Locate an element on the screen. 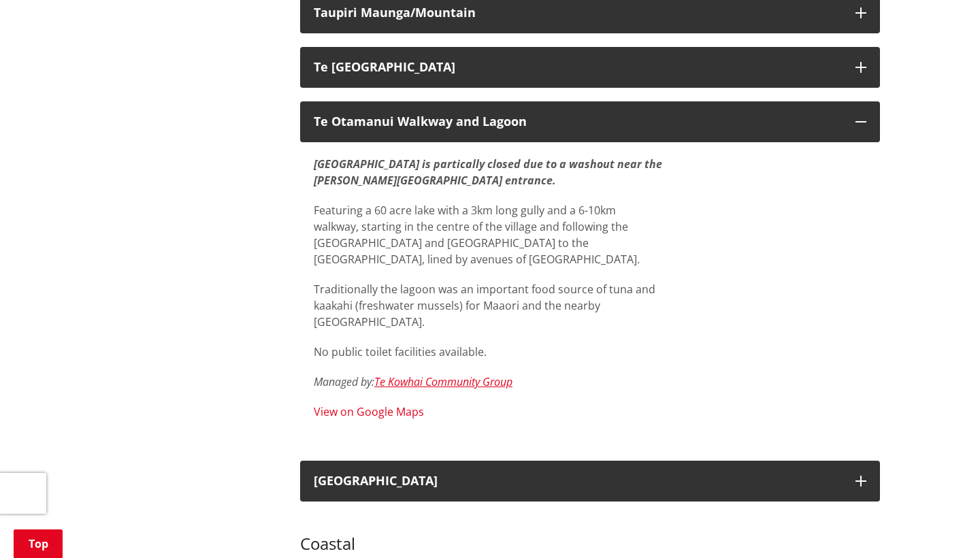 The width and height of the screenshot is (980, 558). p: Traditionally the lagoon was an important food source of tuna and kaakahi (freshwater mussels) fo... is located at coordinates (494, 306).